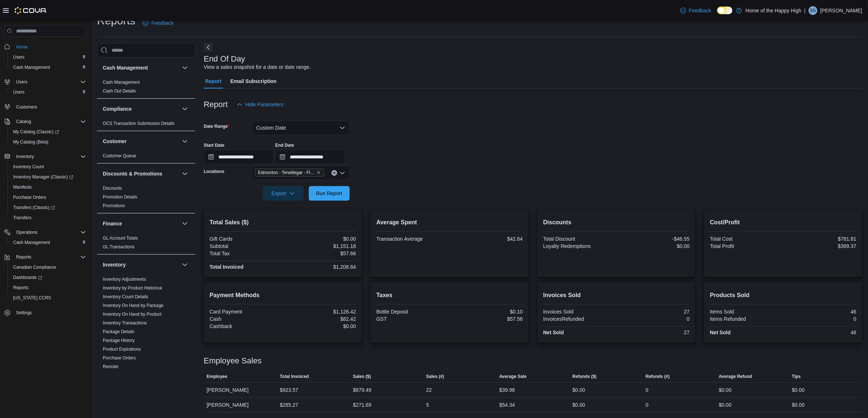  What do you see at coordinates (48, 167) in the screenshot?
I see `button: Inventory Count` at bounding box center [48, 167].